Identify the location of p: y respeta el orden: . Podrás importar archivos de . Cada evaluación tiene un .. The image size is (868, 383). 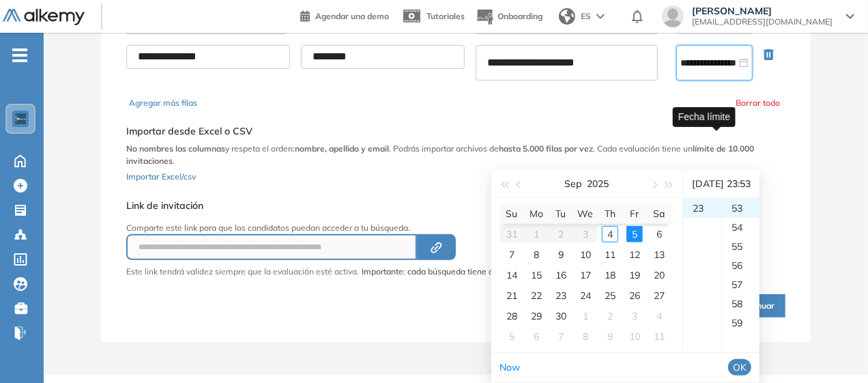
(456, 155).